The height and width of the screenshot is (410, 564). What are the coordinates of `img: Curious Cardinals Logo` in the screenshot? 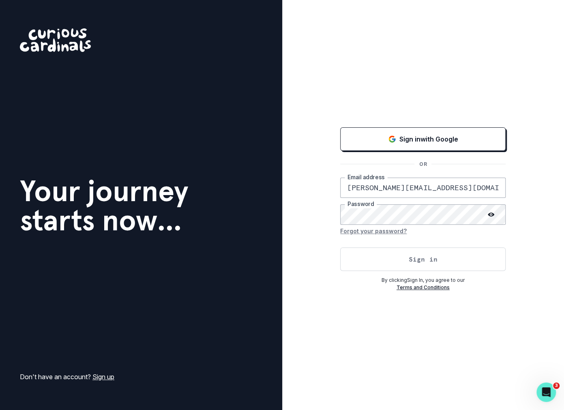 It's located at (55, 40).